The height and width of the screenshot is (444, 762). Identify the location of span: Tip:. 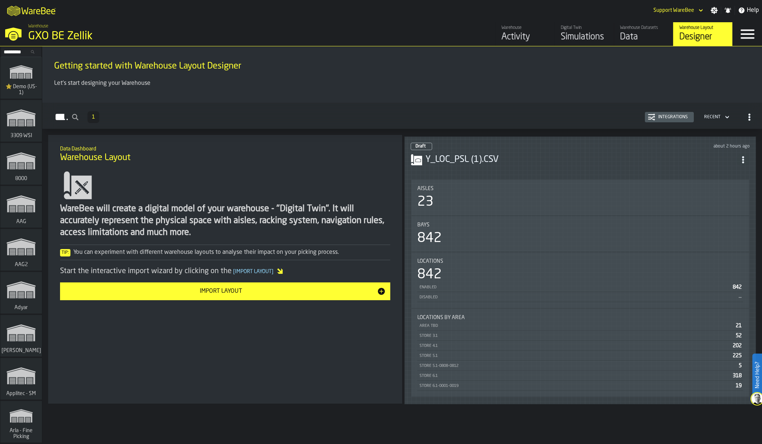
(65, 253).